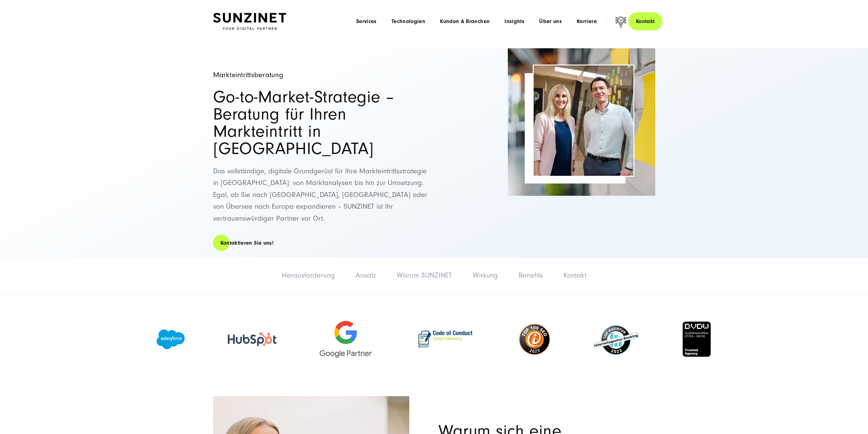 This screenshot has height=434, width=868. I want to click on img: I business top 100 SEO badge - SEO Agency SUNZINET, so click(535, 339).